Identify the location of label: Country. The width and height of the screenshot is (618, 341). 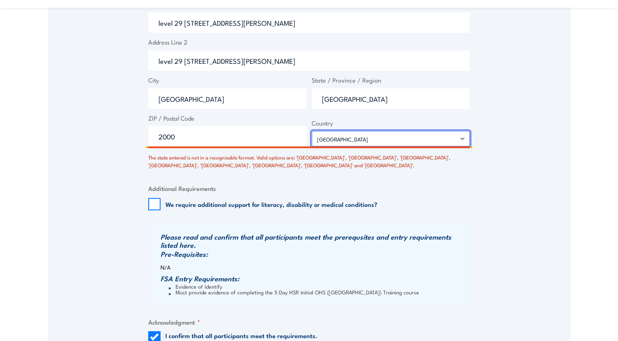
(391, 123).